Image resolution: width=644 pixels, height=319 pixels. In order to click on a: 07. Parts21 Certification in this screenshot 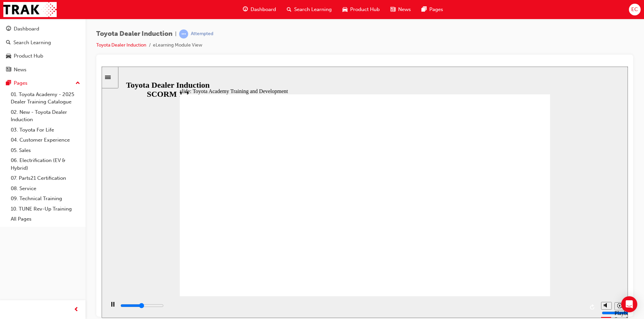, I will do `click(45, 178)`.